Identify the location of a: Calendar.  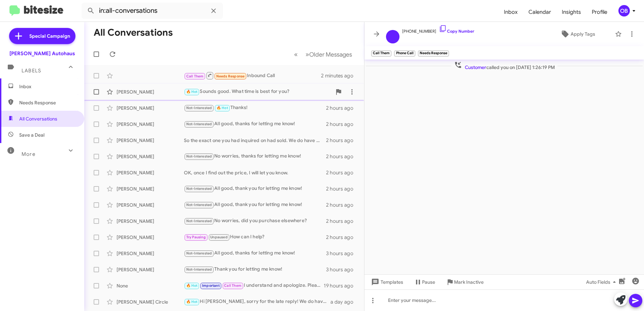
(540, 13).